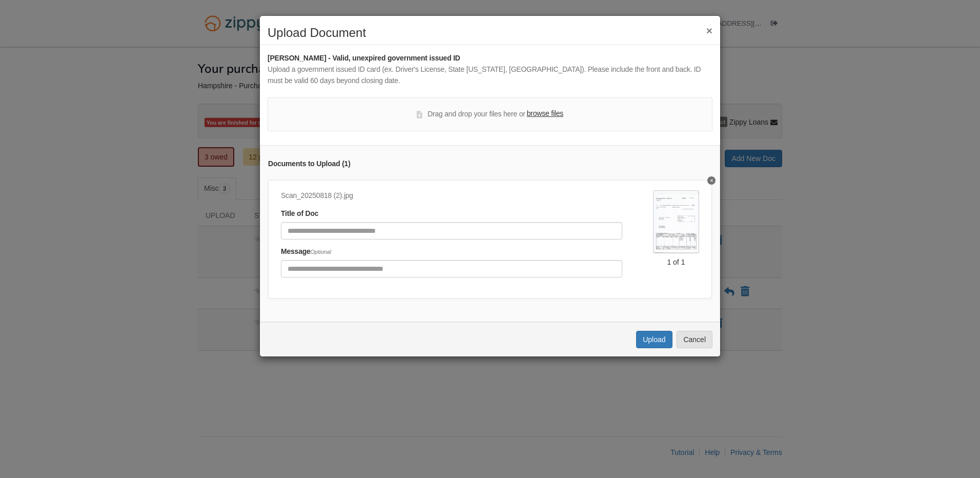  Describe the element at coordinates (321, 252) in the screenshot. I see `span: Optional` at that location.